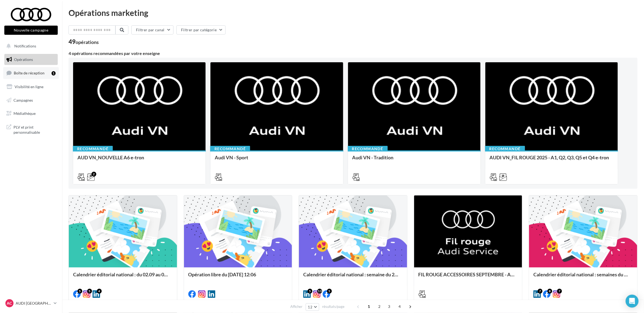 This screenshot has height=313, width=644. Describe the element at coordinates (583, 277) in the screenshot. I see `div: Calendrier éditorial national : semaines du 04.08 au 25.08` at that location.